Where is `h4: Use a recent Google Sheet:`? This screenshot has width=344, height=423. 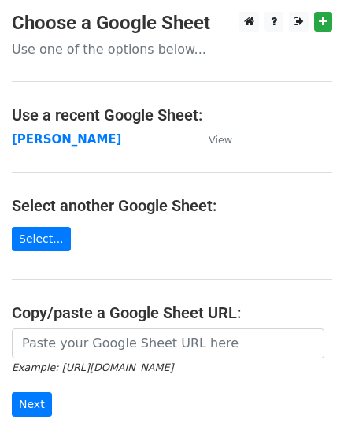 h4: Use a recent Google Sheet: is located at coordinates (172, 115).